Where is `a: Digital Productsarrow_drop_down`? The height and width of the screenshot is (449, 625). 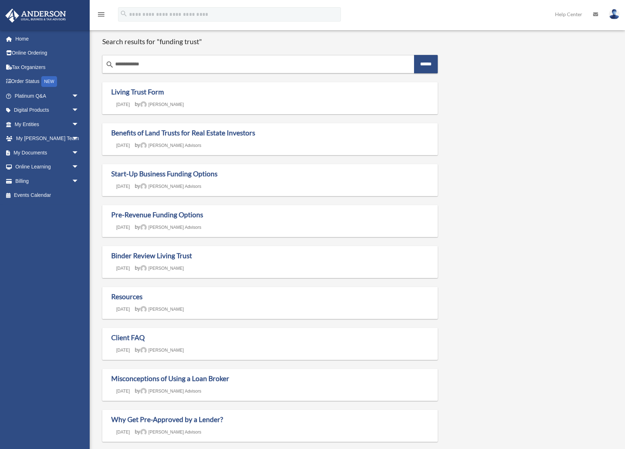
a: Digital Productsarrow_drop_down is located at coordinates (47, 110).